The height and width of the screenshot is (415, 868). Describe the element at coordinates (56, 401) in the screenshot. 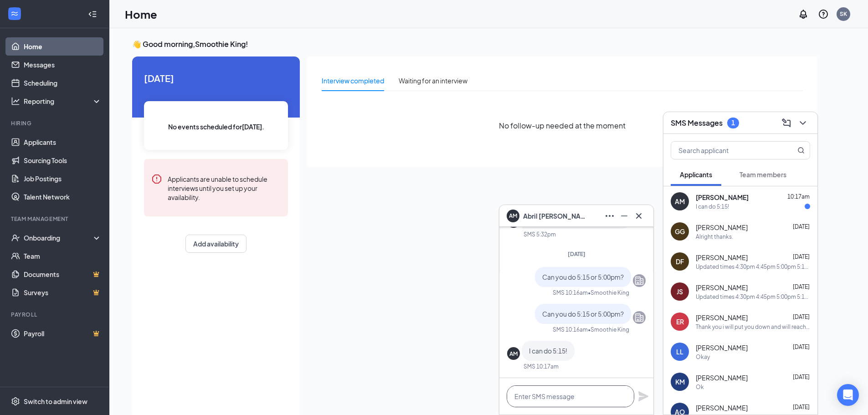

I see `div: Switch to admin view` at that location.